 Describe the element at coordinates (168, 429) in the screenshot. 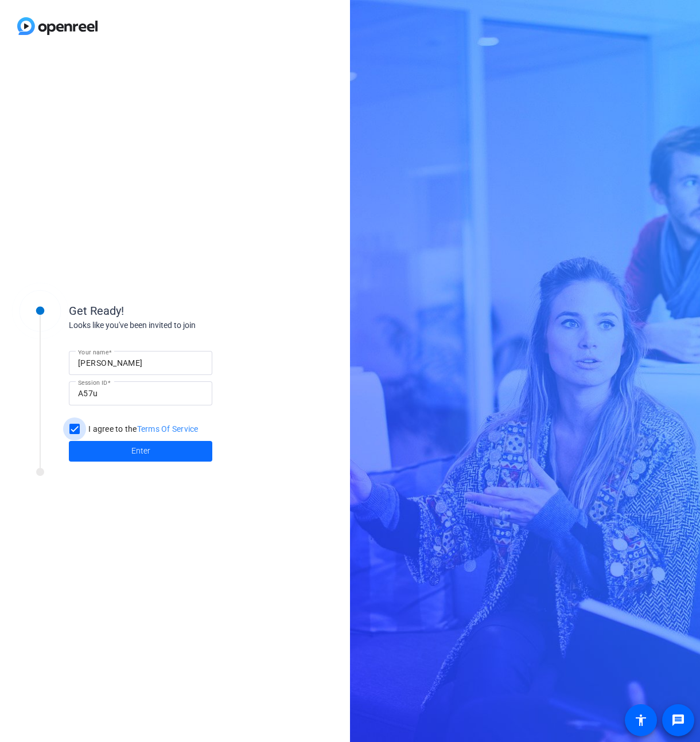

I see `a: Terms Of Service` at that location.